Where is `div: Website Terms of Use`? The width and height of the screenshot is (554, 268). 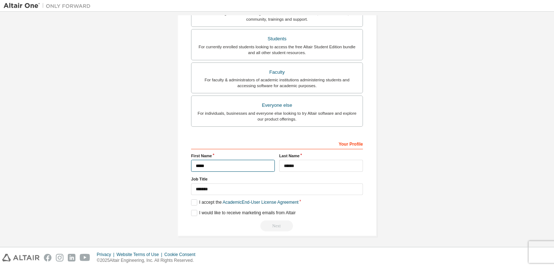 div: Website Terms of Use is located at coordinates (140, 254).